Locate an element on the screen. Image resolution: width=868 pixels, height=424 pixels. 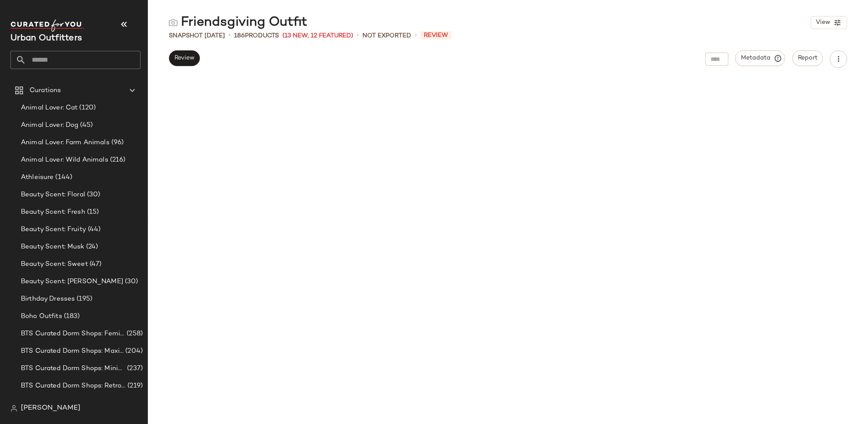
span: Not Exported is located at coordinates (387, 36).